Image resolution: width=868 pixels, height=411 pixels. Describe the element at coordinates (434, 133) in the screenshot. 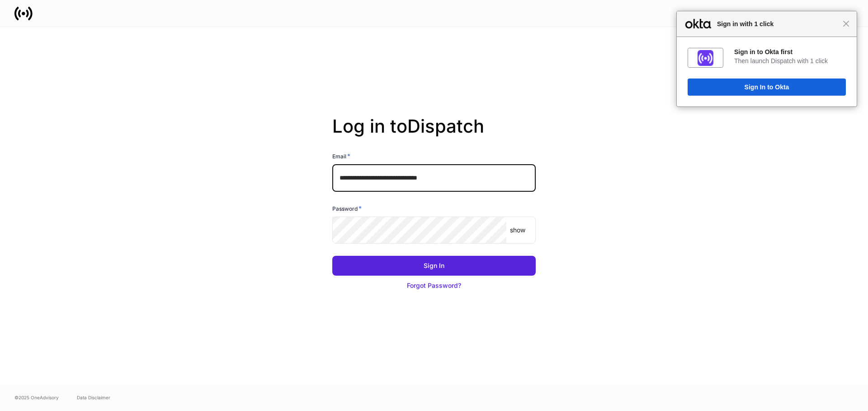

I see `h2: Log in to Dispatch` at that location.